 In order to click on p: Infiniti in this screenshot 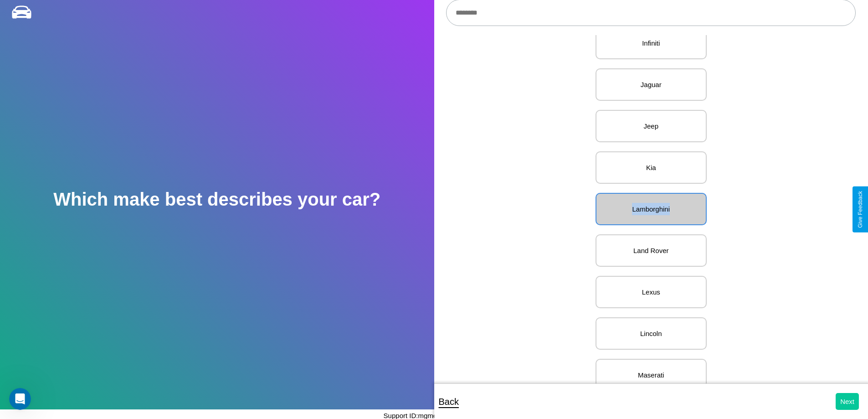, I will do `click(651, 43)`.